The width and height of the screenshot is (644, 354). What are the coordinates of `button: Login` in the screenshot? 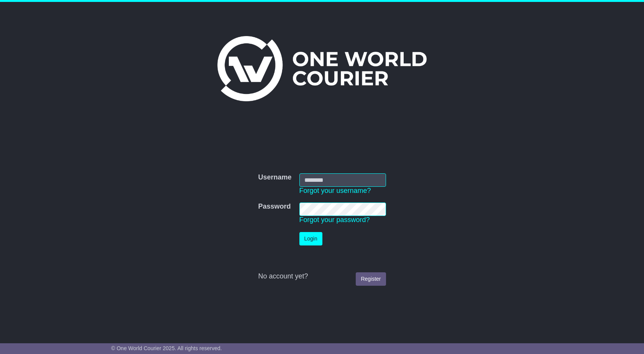 It's located at (311, 239).